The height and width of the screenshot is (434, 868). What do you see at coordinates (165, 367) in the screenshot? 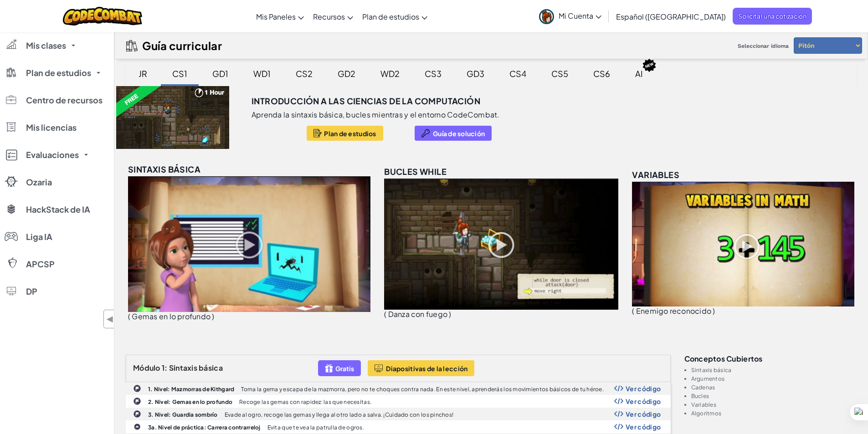
I see `font: 1:` at bounding box center [165, 367].